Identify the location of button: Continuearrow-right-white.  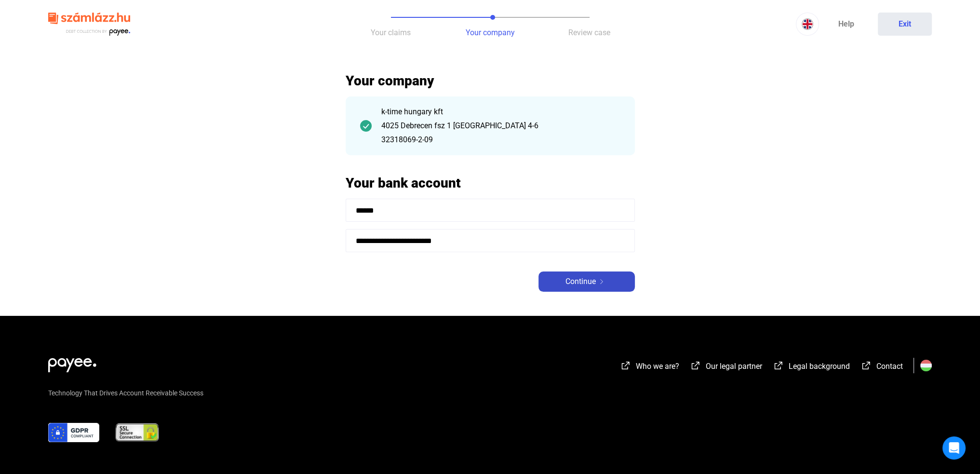
(587, 282).